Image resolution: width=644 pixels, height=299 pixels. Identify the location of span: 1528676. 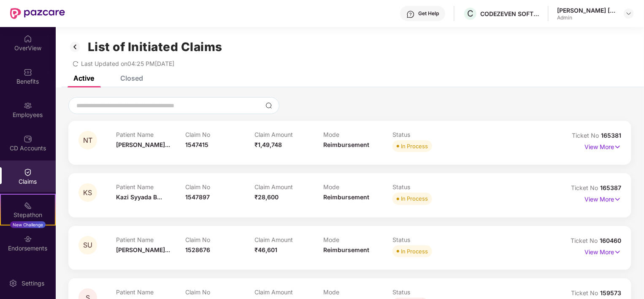
(197, 250).